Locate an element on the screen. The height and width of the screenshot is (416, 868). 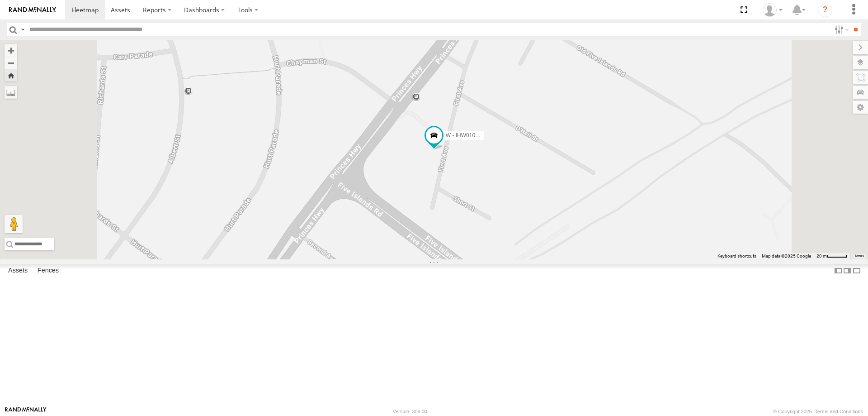
button: Zoom in is located at coordinates (11, 50).